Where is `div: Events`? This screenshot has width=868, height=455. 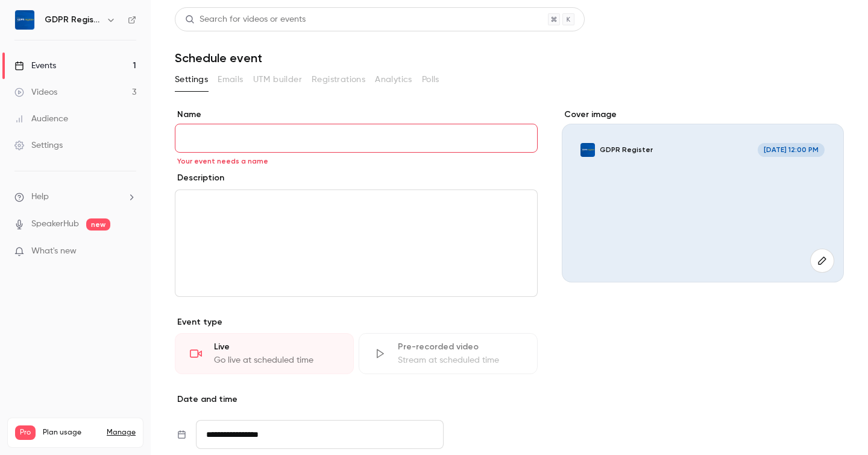
div: Events is located at coordinates (35, 66).